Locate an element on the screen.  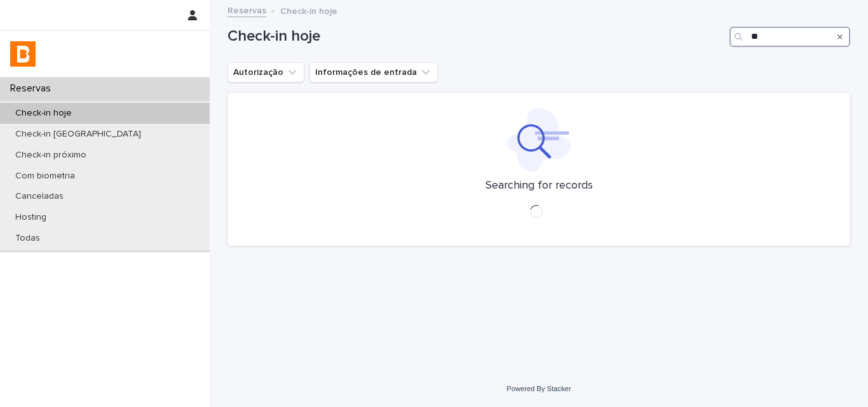
p: Com biometria is located at coordinates (45, 176).